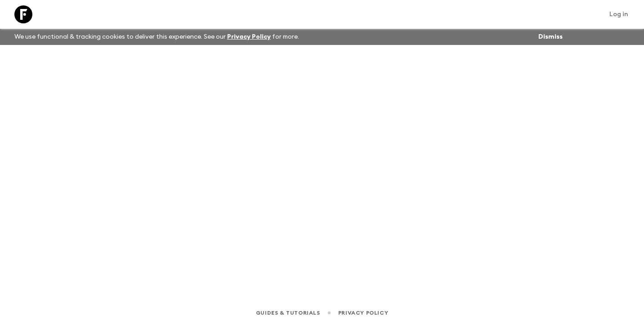 The width and height of the screenshot is (644, 325). Describe the element at coordinates (288, 313) in the screenshot. I see `a: Guides & Tutorials` at that location.